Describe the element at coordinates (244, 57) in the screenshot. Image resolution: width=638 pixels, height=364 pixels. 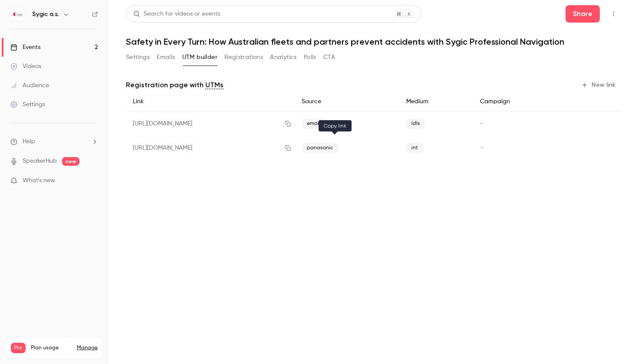
I see `button: Registrations` at that location.